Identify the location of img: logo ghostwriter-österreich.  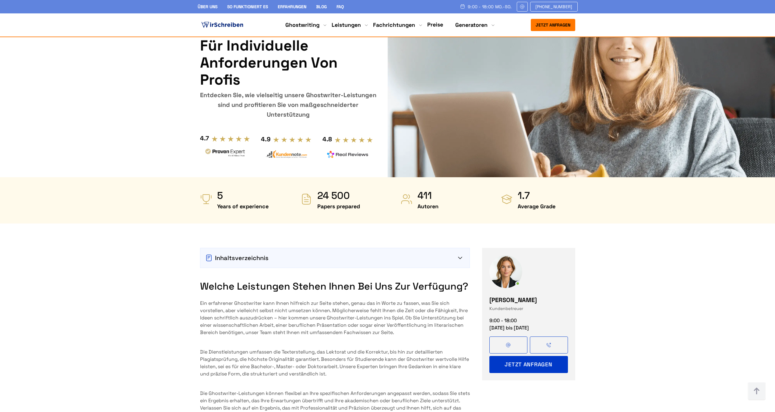
(222, 25).